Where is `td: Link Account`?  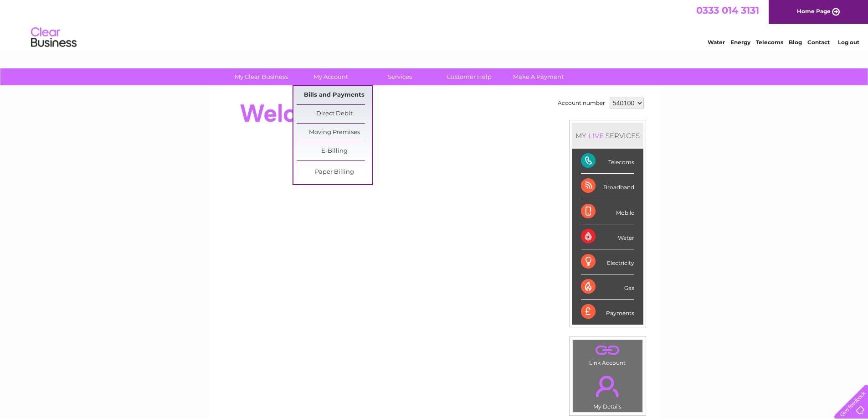
td: Link Account is located at coordinates (608, 353).